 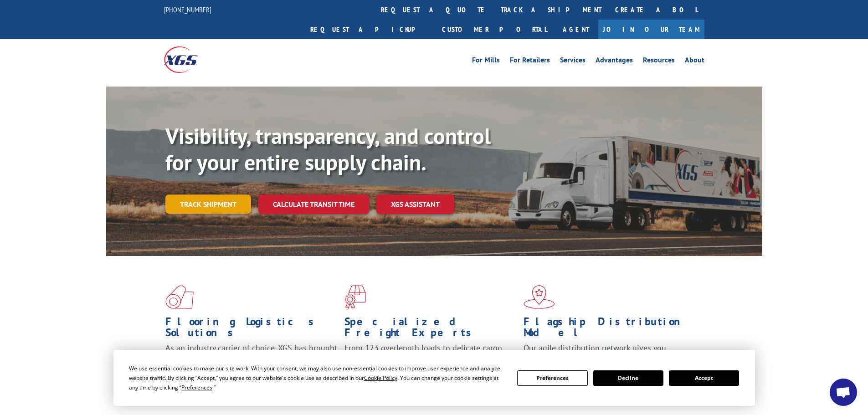 I want to click on a: About, so click(x=695, y=62).